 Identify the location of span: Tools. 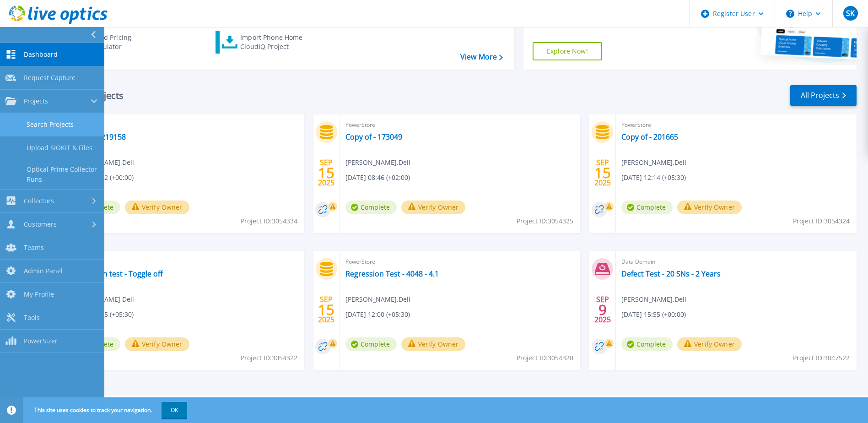
(31, 318).